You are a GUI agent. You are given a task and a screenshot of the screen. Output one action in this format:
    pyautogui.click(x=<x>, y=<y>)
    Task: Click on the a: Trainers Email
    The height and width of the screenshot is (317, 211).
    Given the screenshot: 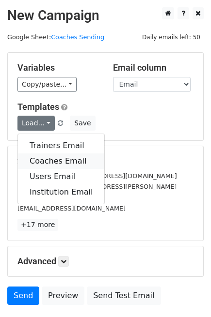 What is the action you would take?
    pyautogui.click(x=61, y=146)
    